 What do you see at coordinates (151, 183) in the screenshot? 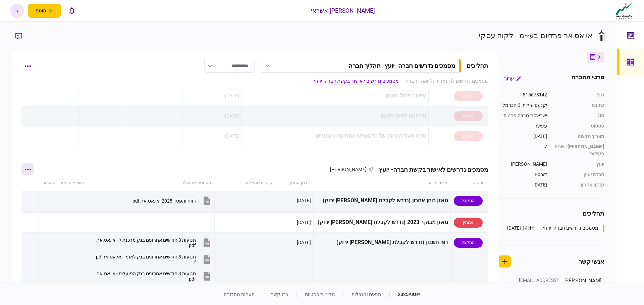
I see `th: מסמכים שהועלו` at bounding box center [151, 183].